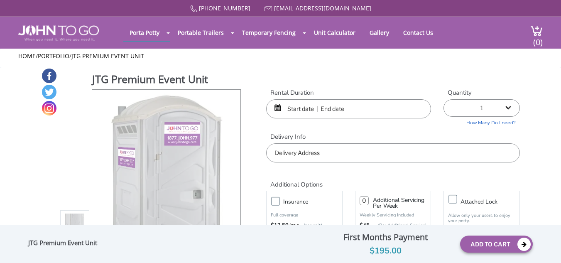 The height and width of the screenshot is (263, 561). What do you see at coordinates (269, 32) in the screenshot?
I see `a: Temporary Fencing` at bounding box center [269, 32].